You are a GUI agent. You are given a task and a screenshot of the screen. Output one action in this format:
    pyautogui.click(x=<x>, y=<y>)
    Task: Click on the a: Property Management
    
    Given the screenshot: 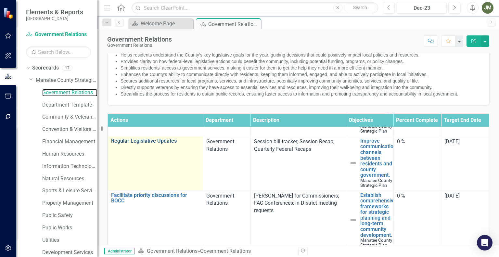 What is the action you would take?
    pyautogui.click(x=70, y=203)
    